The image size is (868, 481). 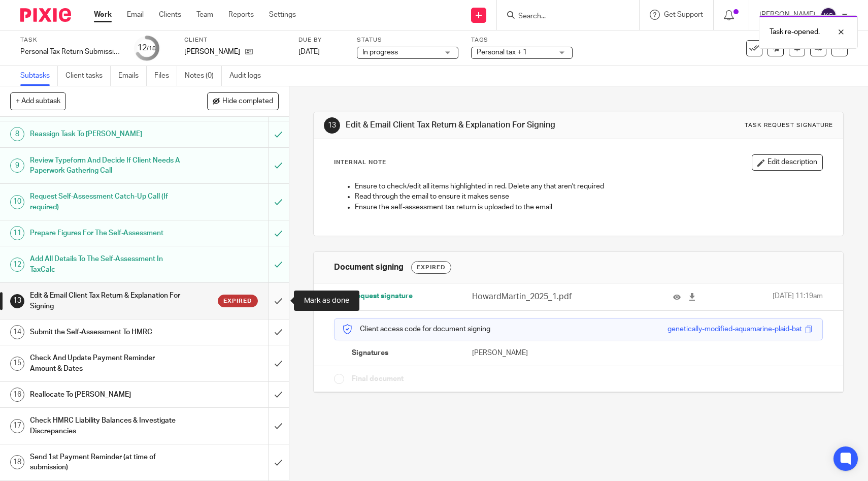 I want to click on span: Personal tax + 1, so click(x=501, y=52).